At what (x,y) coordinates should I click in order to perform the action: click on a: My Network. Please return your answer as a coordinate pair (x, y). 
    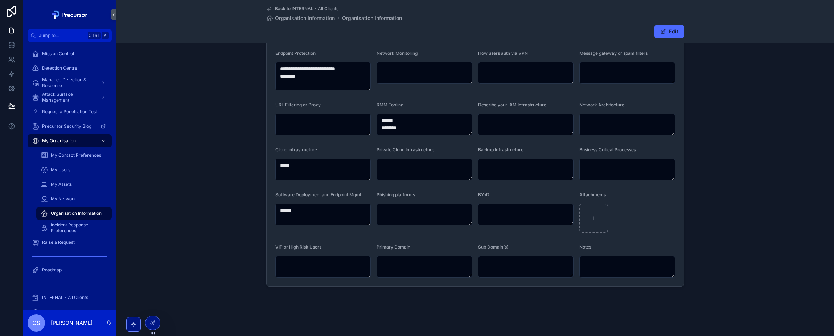
    Looking at the image, I should click on (74, 199).